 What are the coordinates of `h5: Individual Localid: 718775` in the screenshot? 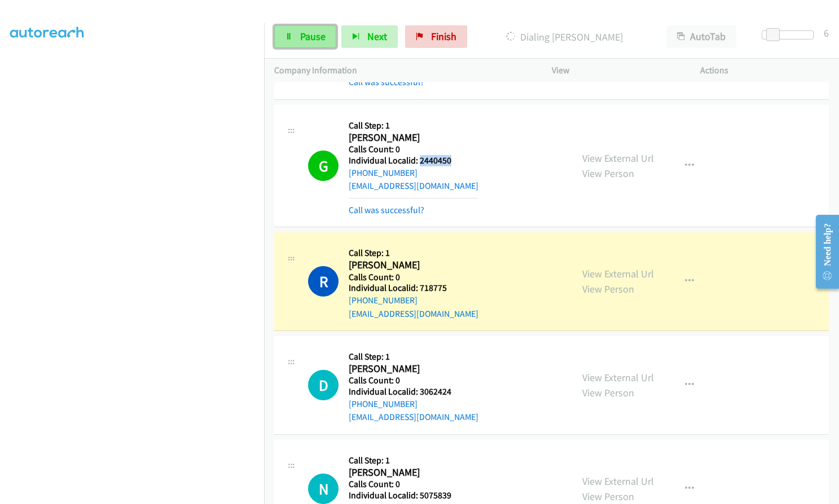 It's located at (414, 288).